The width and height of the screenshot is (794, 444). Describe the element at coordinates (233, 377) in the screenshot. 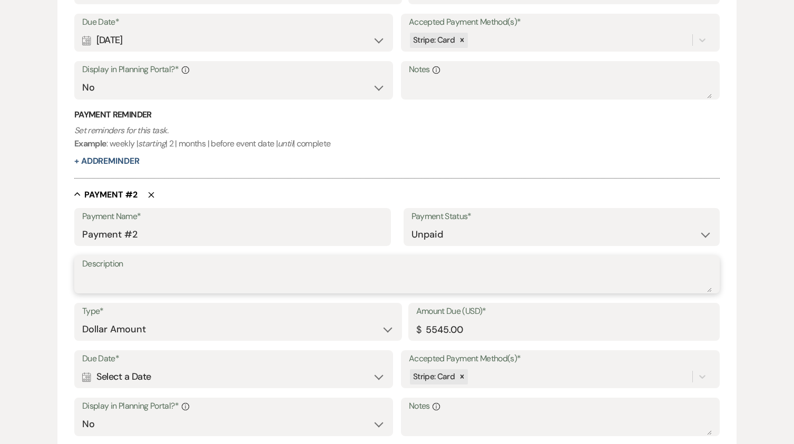

I see `div: Select a Date` at that location.